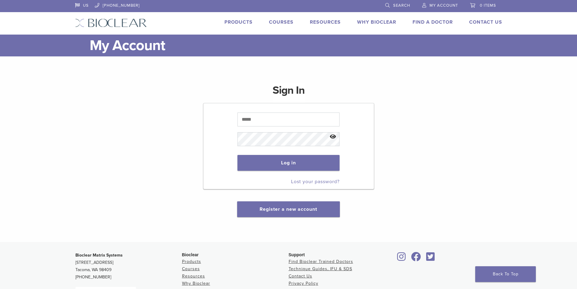 The image size is (577, 289). What do you see at coordinates (288, 163) in the screenshot?
I see `button: Log in` at bounding box center [288, 163].